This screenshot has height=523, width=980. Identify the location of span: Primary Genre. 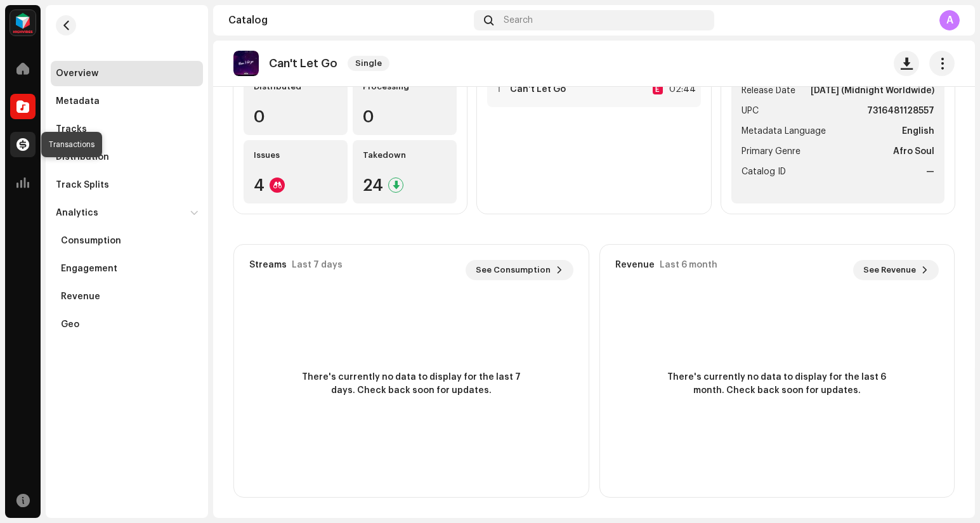
(770, 152).